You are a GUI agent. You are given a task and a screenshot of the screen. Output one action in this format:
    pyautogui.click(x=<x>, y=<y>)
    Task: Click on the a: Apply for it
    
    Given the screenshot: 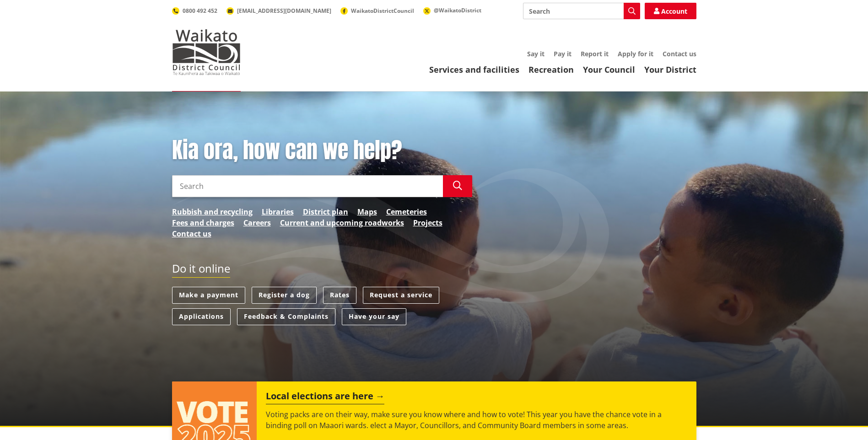 What is the action you would take?
    pyautogui.click(x=636, y=54)
    